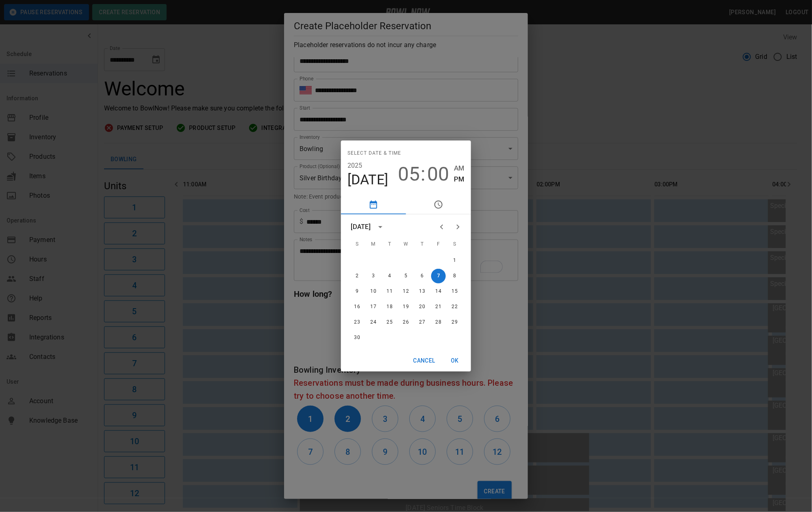 This screenshot has width=812, height=512. What do you see at coordinates (390, 307) in the screenshot?
I see `button: 18` at bounding box center [390, 307].